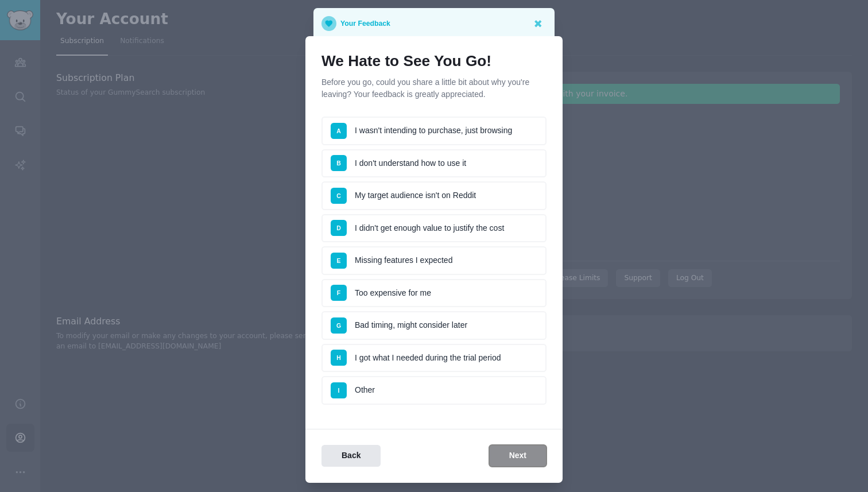  I want to click on span: A, so click(339, 131).